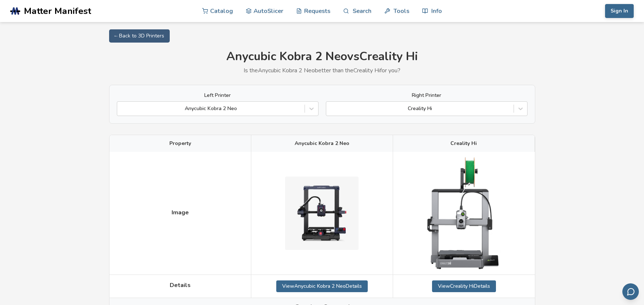 The image size is (644, 305). I want to click on span: Anycubic Kobra 2 Neo, so click(322, 143).